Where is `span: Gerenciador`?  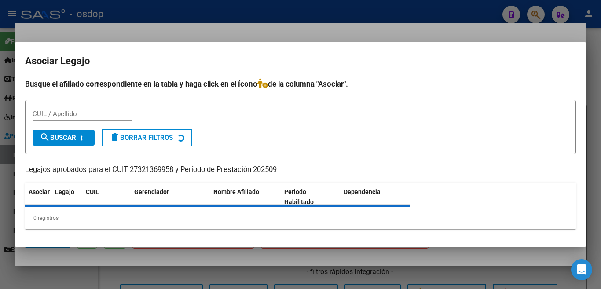
span: Gerenciador is located at coordinates (151, 192).